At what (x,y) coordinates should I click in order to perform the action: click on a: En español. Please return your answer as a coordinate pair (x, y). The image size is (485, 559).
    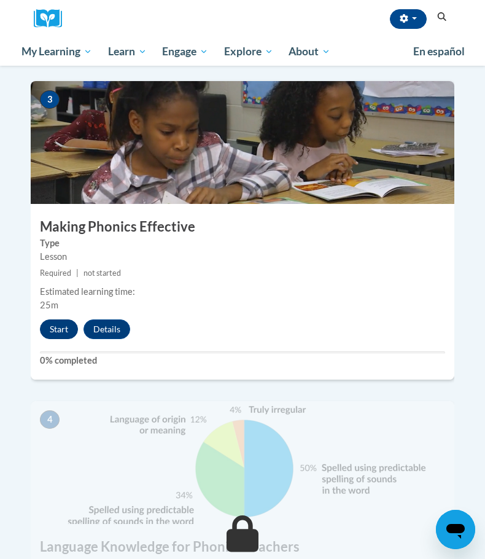
    Looking at the image, I should click on (439, 52).